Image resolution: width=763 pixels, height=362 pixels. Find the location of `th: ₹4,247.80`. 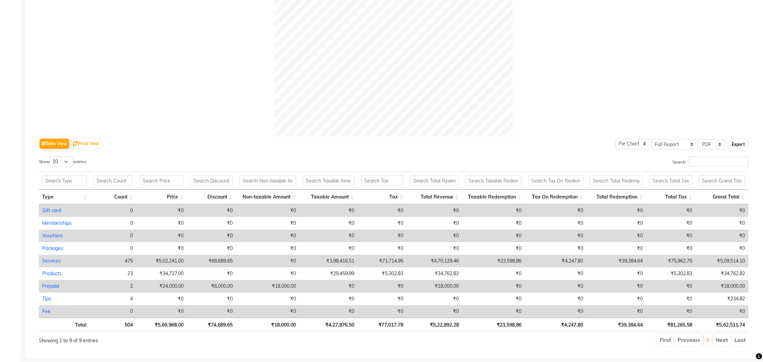

th: ₹4,247.80 is located at coordinates (556, 324).